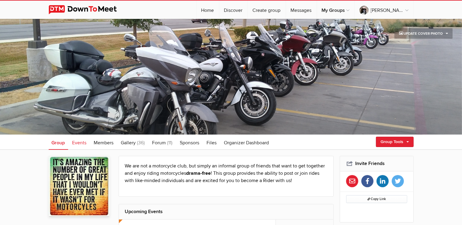 The width and height of the screenshot is (462, 225). Describe the element at coordinates (190, 142) in the screenshot. I see `a: Sponsors` at that location.